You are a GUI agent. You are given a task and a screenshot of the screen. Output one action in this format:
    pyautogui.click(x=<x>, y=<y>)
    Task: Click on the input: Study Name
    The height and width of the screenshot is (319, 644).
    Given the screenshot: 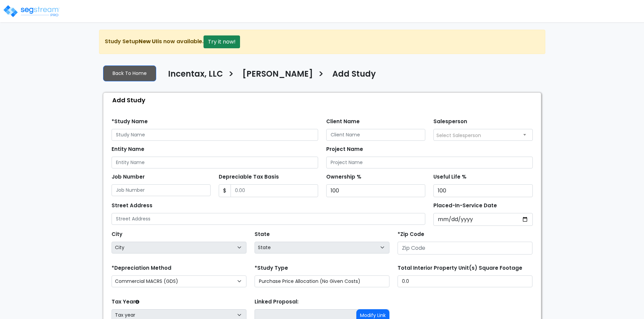 What is the action you would take?
    pyautogui.click(x=215, y=135)
    